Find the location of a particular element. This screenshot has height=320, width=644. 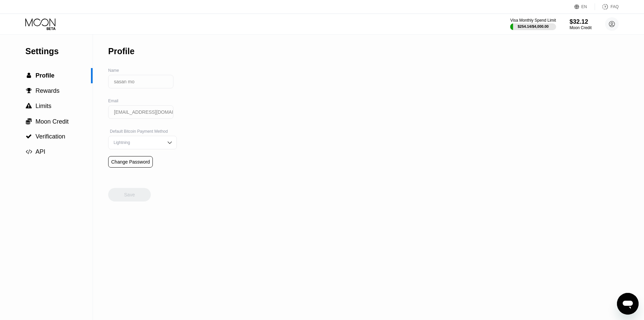

div: Settings is located at coordinates (59, 51).